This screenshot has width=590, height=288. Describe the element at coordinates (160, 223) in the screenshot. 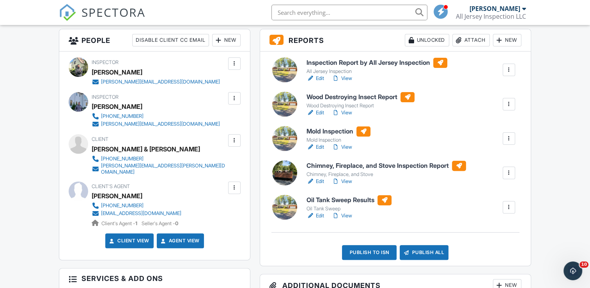

I see `span: Seller's Agent -` at that location.